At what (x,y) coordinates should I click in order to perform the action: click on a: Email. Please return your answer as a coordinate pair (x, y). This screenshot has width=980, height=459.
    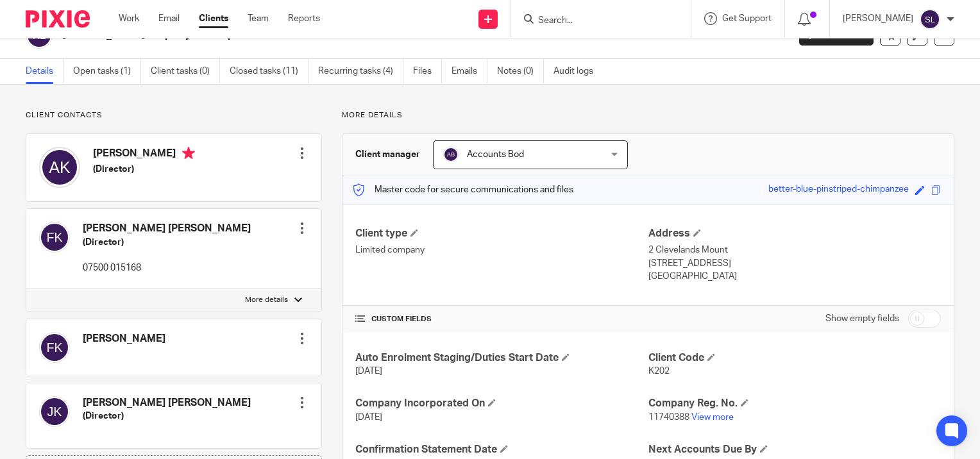
    Looking at the image, I should click on (168, 18).